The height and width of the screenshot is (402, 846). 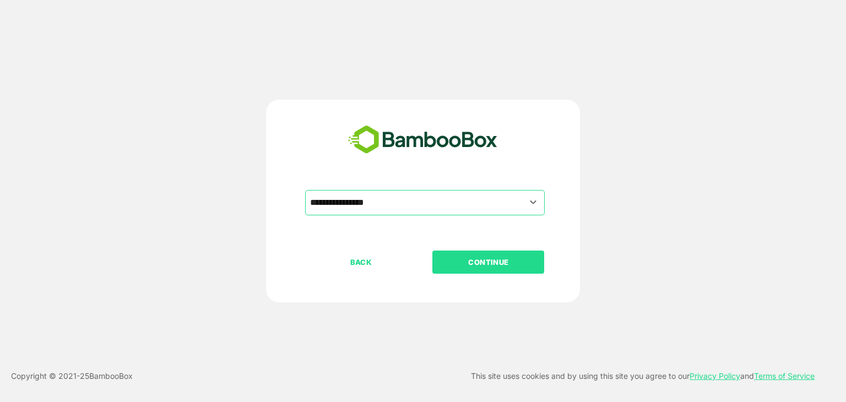 What do you see at coordinates (423, 140) in the screenshot?
I see `img: bamboobox` at bounding box center [423, 140].